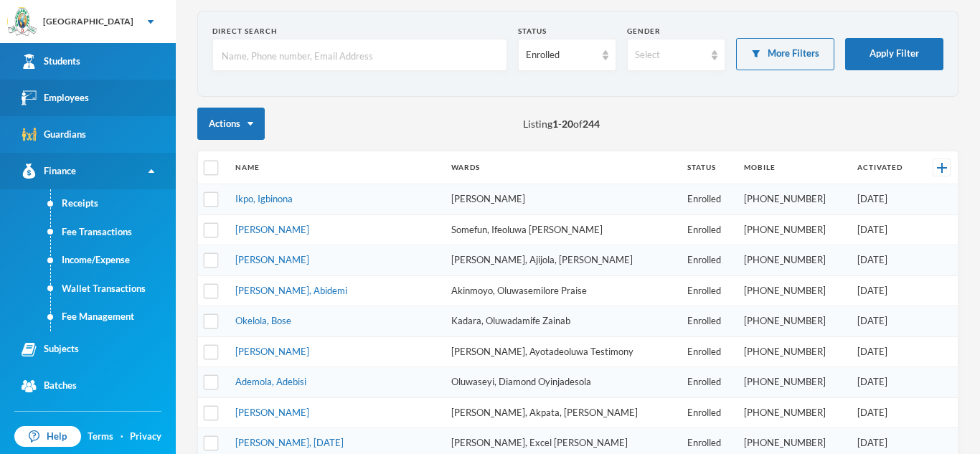  Describe the element at coordinates (100, 436) in the screenshot. I see `a: Terms` at that location.